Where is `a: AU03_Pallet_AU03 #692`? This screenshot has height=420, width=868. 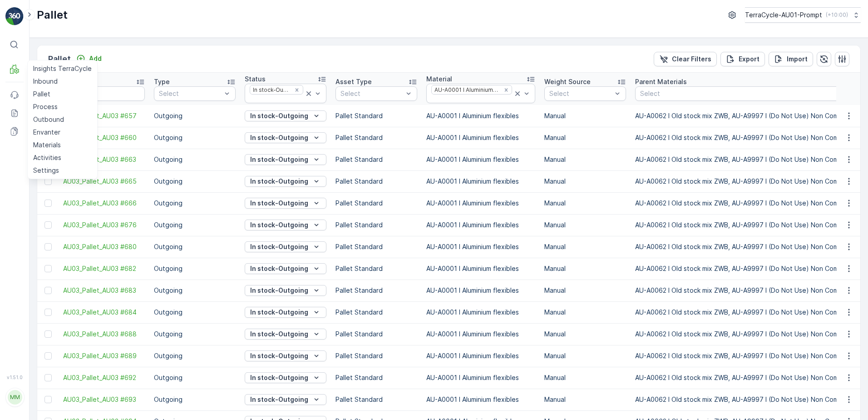
a: AU03_Pallet_AU03 #692 is located at coordinates (104, 377).